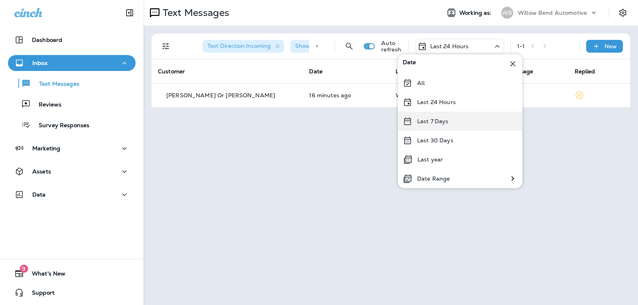 This screenshot has height=305, width=638. Describe the element at coordinates (407, 71) in the screenshot. I see `span: Location` at that location.